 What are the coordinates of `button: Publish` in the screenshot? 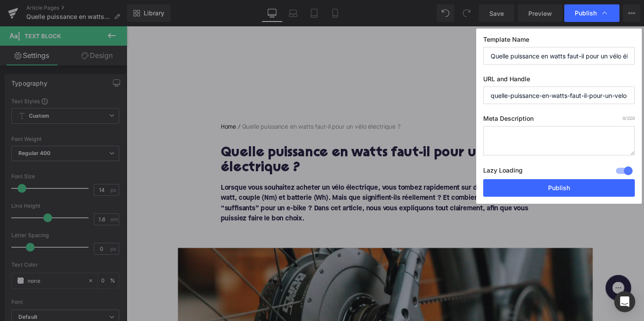 It's located at (559, 188).